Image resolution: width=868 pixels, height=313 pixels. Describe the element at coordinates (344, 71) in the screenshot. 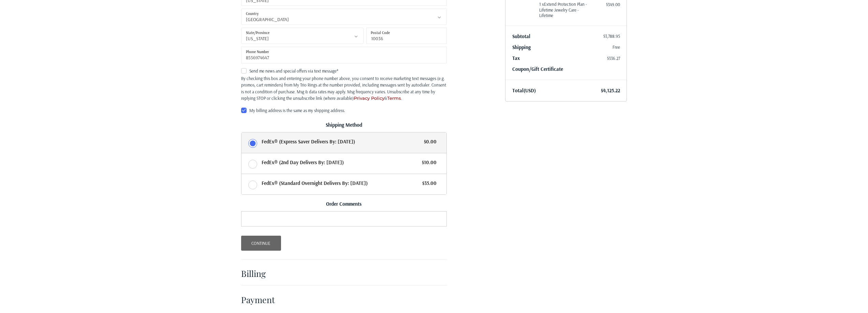

I see `label: Send me news and special offers via text message*` at that location.